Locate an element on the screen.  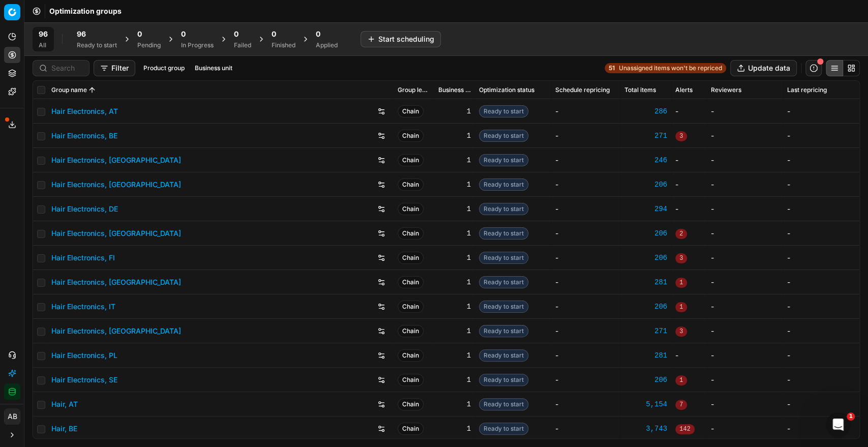
div: Finished is located at coordinates (283, 45).